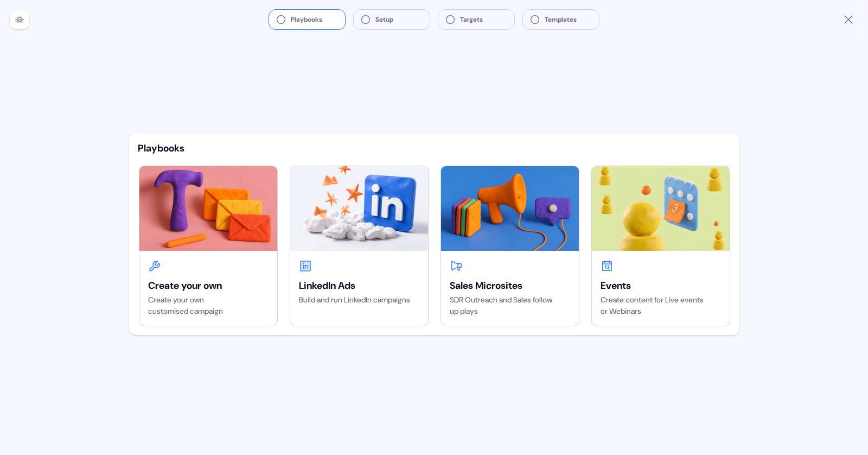 The image size is (868, 455). I want to click on div: SDR Outreach and Sales follow up plays, so click(510, 306).